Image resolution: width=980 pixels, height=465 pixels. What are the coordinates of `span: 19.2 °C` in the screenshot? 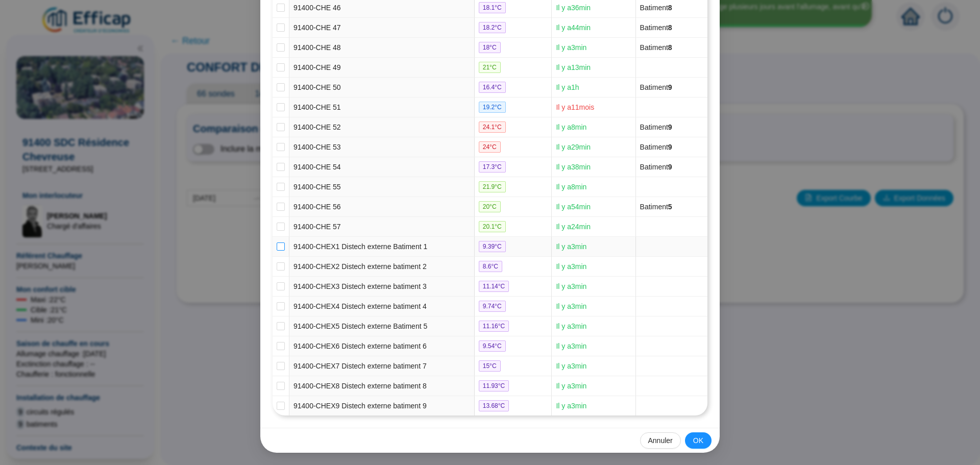 It's located at (492, 107).